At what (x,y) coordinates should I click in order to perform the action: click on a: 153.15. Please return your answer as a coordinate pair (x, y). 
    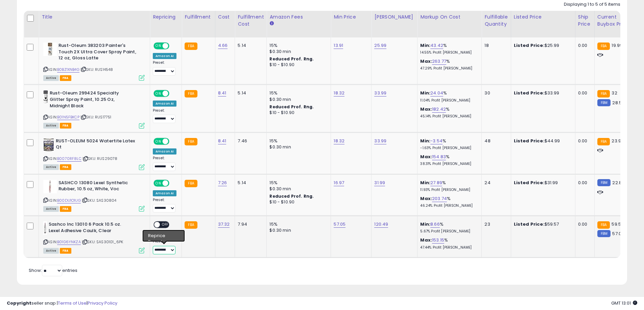
    Looking at the image, I should click on (438, 240).